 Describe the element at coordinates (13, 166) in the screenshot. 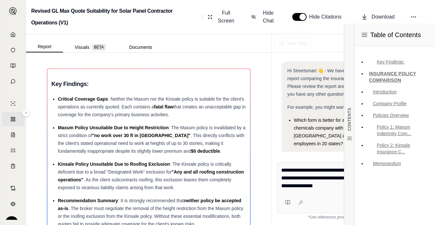

I see `a: Coverage Table` at that location.